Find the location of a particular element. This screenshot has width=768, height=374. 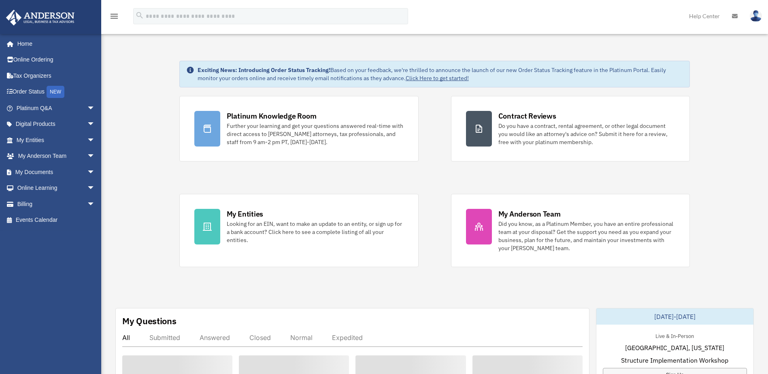

a: Online Ordering is located at coordinates (56, 60).